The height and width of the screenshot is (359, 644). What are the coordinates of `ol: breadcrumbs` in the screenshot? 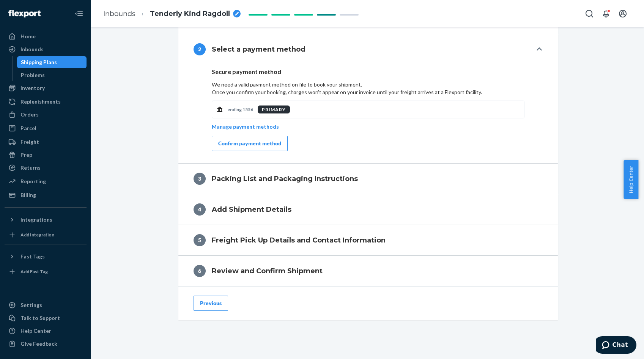 It's located at (172, 14).